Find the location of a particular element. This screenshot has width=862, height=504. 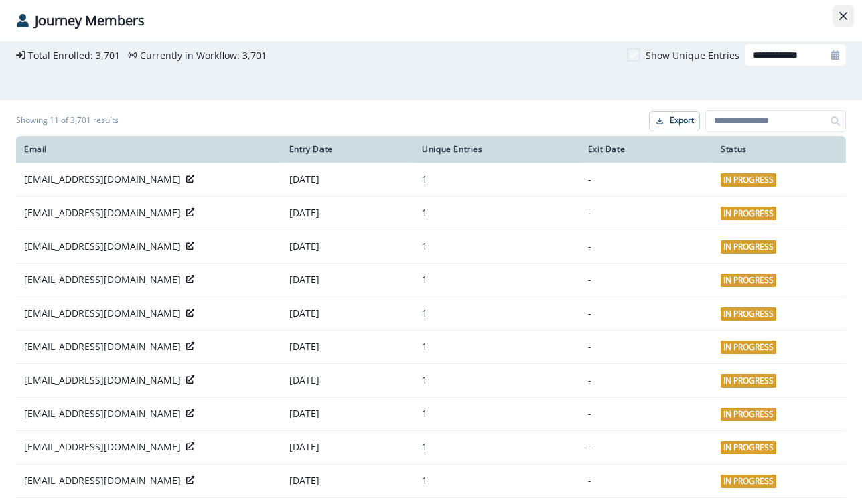

div: Entry Date is located at coordinates (348, 149).